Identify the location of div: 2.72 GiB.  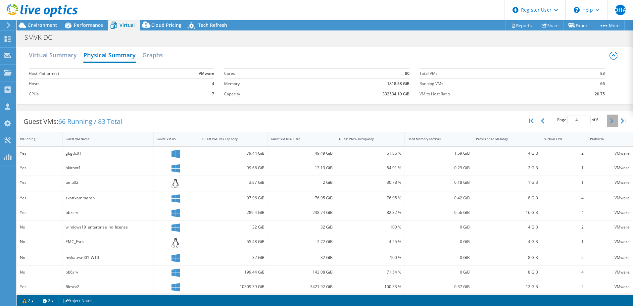
(302, 242).